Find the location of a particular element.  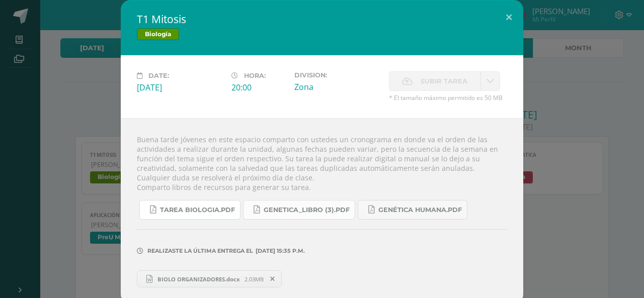

span: Genetica_LIBRO (3).pdf is located at coordinates (307, 210).